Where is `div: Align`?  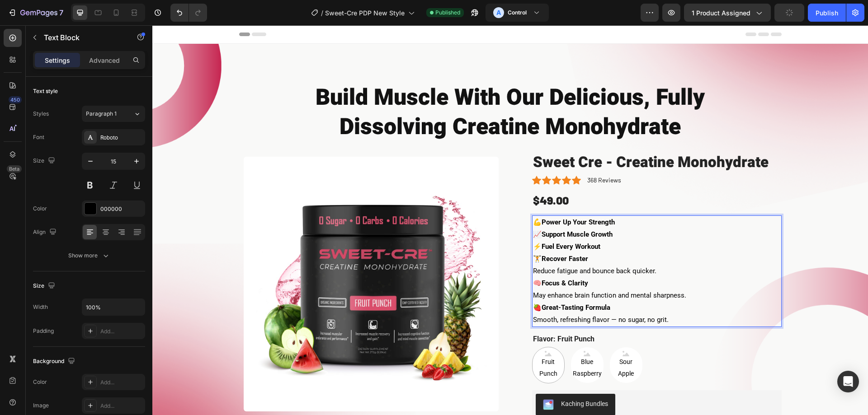 div: Align is located at coordinates (46, 232).